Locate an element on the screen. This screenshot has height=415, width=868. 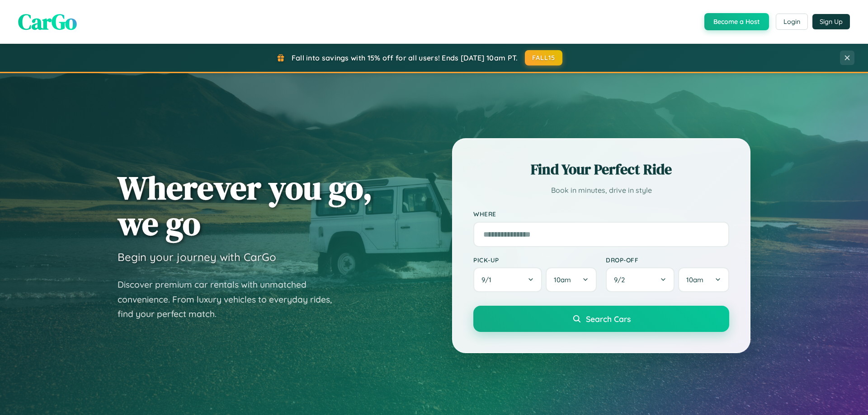
p: Book in minutes, drive in style is located at coordinates (601, 191).